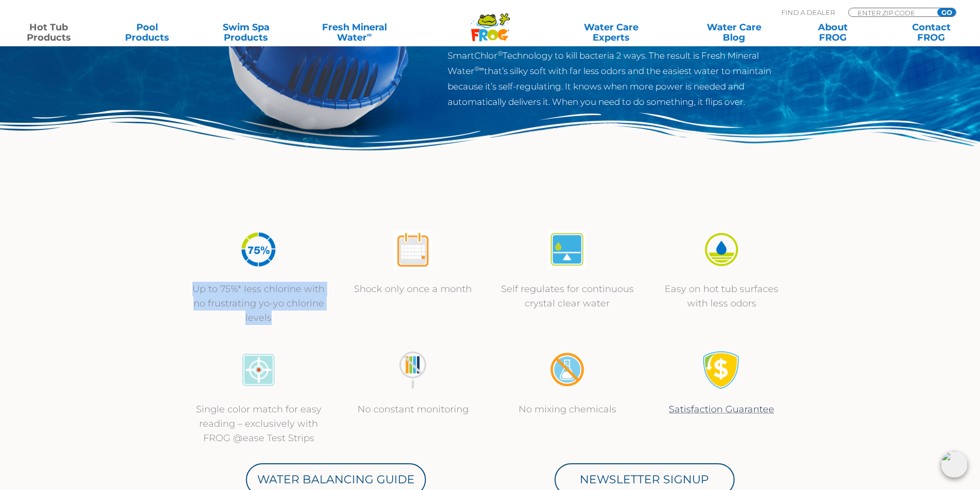  Describe the element at coordinates (258, 424) in the screenshot. I see `p: Single color match for easy reading – exclusively with FROG @ease Test Strips` at that location.